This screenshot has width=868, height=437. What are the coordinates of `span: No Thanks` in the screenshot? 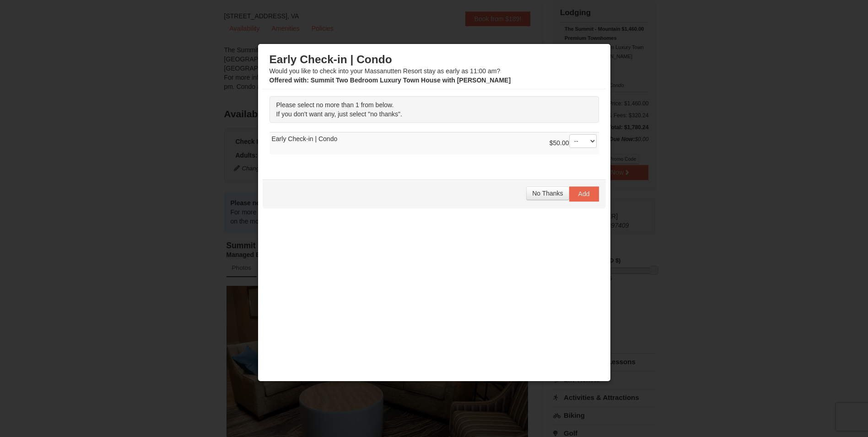 It's located at (547, 193).